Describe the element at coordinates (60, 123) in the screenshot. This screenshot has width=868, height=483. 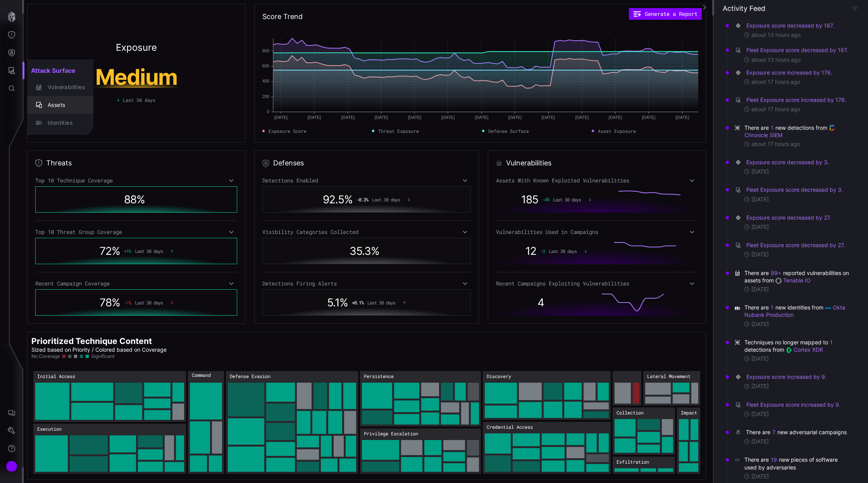
I see `button: Identities` at that location.